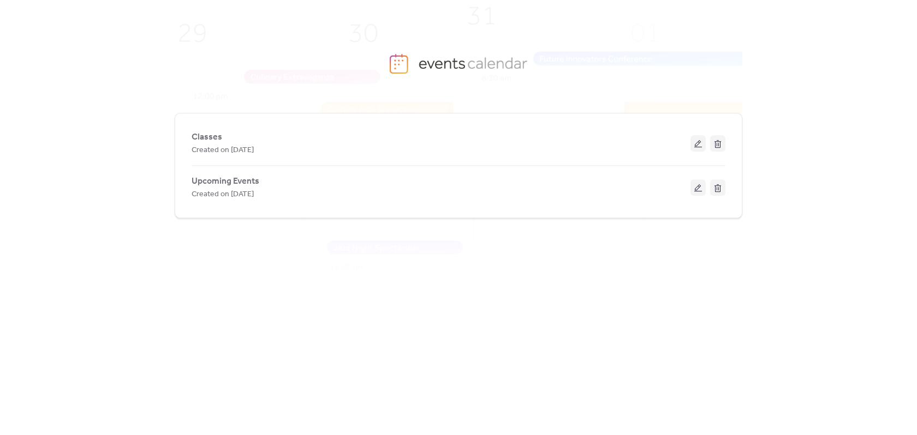 This screenshot has width=917, height=435. What do you see at coordinates (225, 182) in the screenshot?
I see `span: Upcoming Events` at bounding box center [225, 182].